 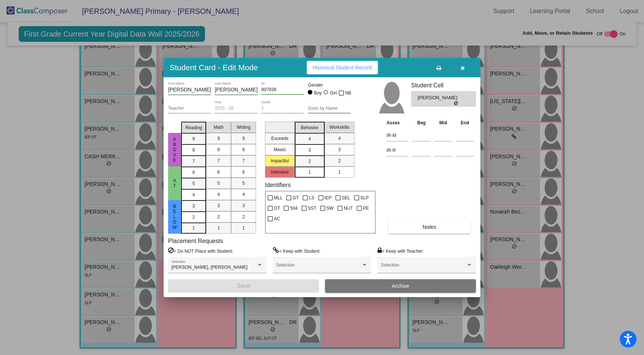 What do you see at coordinates (297, 250) in the screenshot?
I see `label: = Keep with Student:` at bounding box center [297, 250].